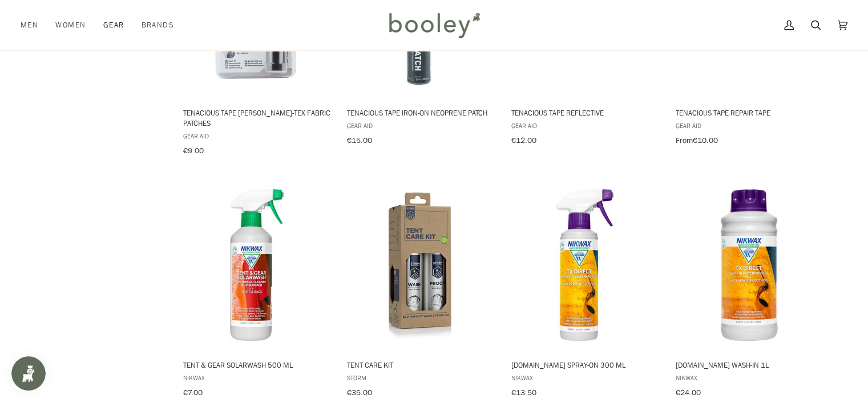 This screenshot has width=868, height=402. What do you see at coordinates (421, 364) in the screenshot?
I see `span: Tent Care Kit` at bounding box center [421, 364].